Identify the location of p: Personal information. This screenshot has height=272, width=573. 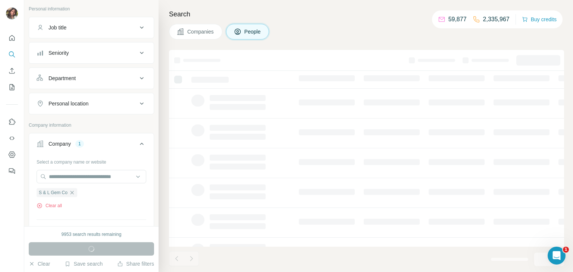
(91, 9).